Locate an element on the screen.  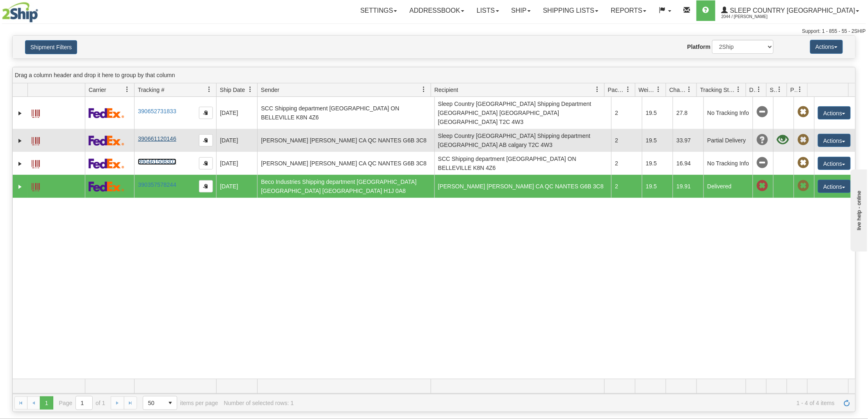
a: 390357578244 is located at coordinates (157, 184).